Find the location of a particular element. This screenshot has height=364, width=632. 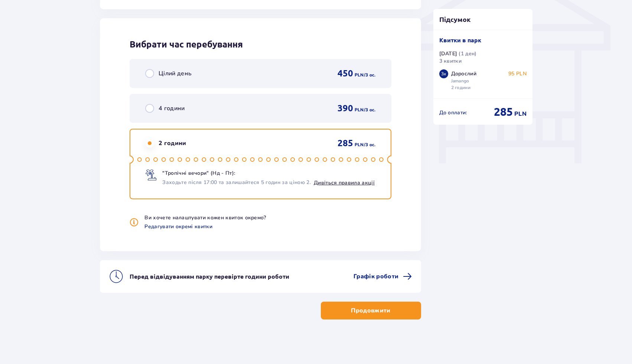

p: 95 PLN is located at coordinates (517, 74).